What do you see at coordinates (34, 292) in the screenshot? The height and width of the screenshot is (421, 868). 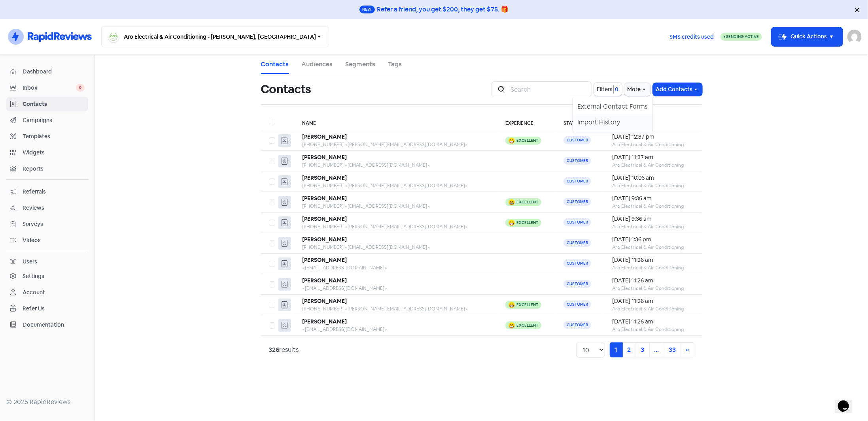 I see `div: Account` at bounding box center [34, 292].